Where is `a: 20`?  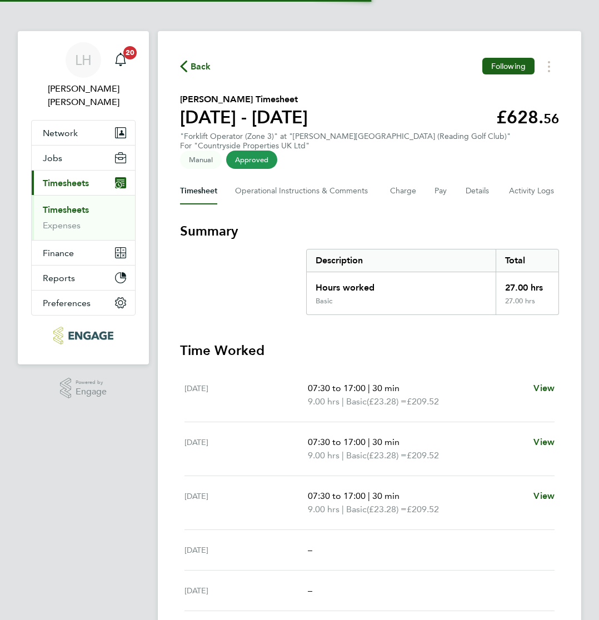 a: 20 is located at coordinates (120, 60).